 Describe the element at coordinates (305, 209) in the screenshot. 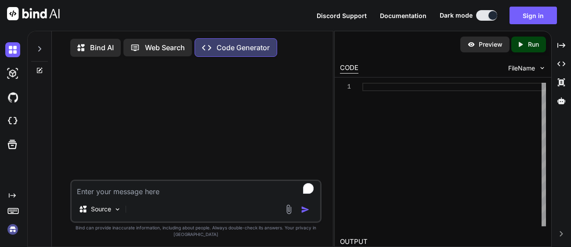

I see `img: icon` at that location.